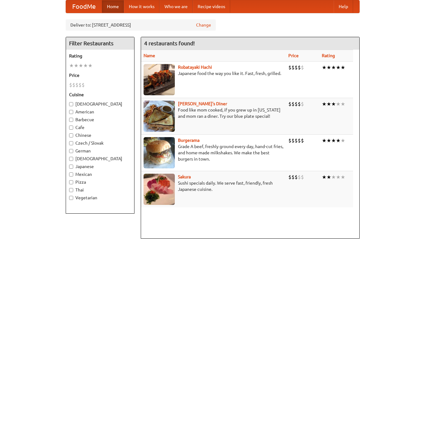  I want to click on label: Czech / Slovak, so click(100, 143).